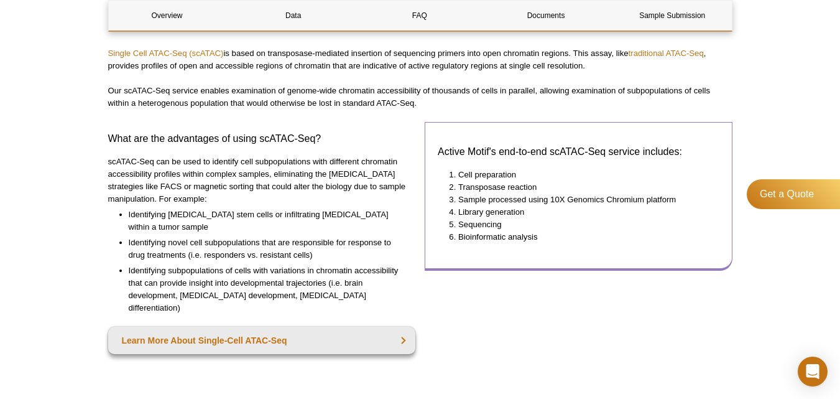 Image resolution: width=840 pixels, height=399 pixels. Describe the element at coordinates (262, 139) in the screenshot. I see `h3: What are the advantages of using scATAC-Seq?` at that location.